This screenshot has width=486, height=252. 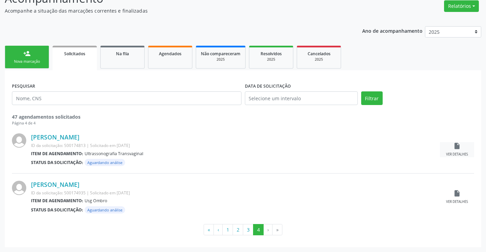 What do you see at coordinates (238, 230) in the screenshot?
I see `button: Go to page 2` at bounding box center [238, 230].